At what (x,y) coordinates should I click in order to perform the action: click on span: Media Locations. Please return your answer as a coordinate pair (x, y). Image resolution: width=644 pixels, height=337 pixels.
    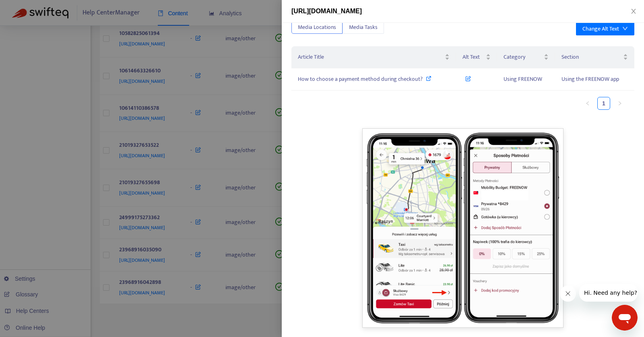
    Looking at the image, I should click on (316, 28).